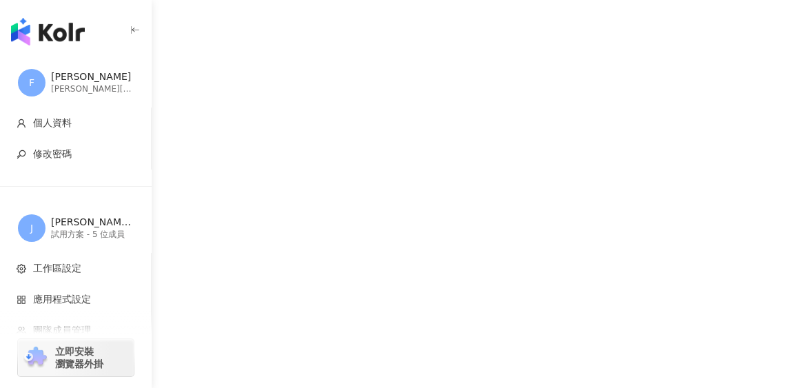 This screenshot has height=388, width=792. Describe the element at coordinates (52, 154) in the screenshot. I see `span: 修改密碼` at that location.